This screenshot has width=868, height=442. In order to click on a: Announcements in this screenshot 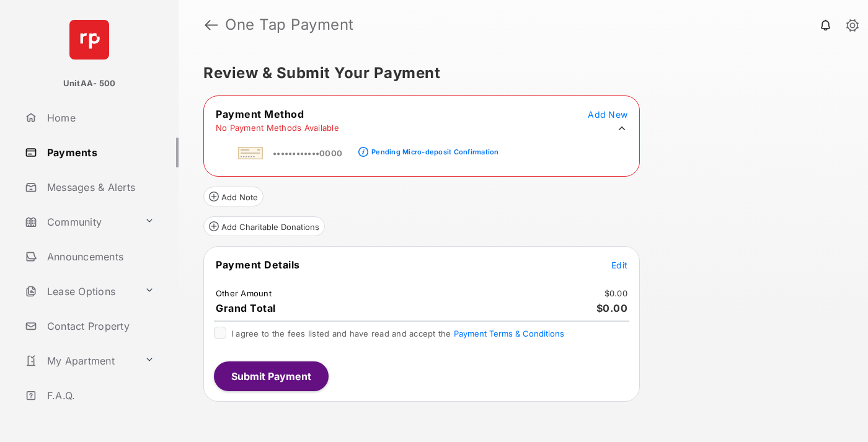, I will do `click(99, 256)`.